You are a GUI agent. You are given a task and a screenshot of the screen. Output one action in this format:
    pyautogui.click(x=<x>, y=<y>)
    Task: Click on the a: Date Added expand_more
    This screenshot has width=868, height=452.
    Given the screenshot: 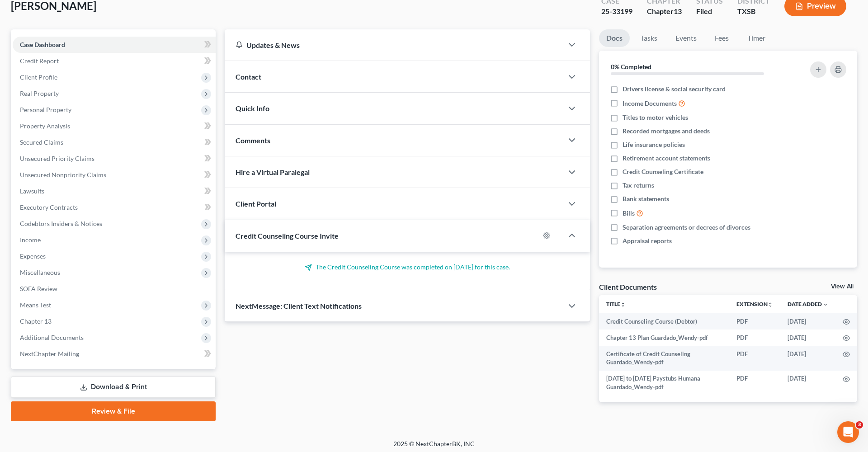 What is the action you would take?
    pyautogui.click(x=808, y=304)
    